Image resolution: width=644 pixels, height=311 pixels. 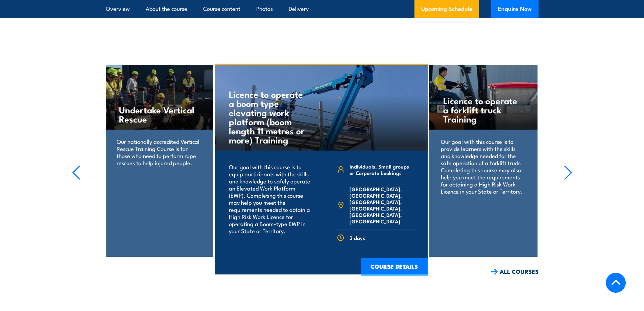 I want to click on a: COURSE DETAILS, so click(x=394, y=267).